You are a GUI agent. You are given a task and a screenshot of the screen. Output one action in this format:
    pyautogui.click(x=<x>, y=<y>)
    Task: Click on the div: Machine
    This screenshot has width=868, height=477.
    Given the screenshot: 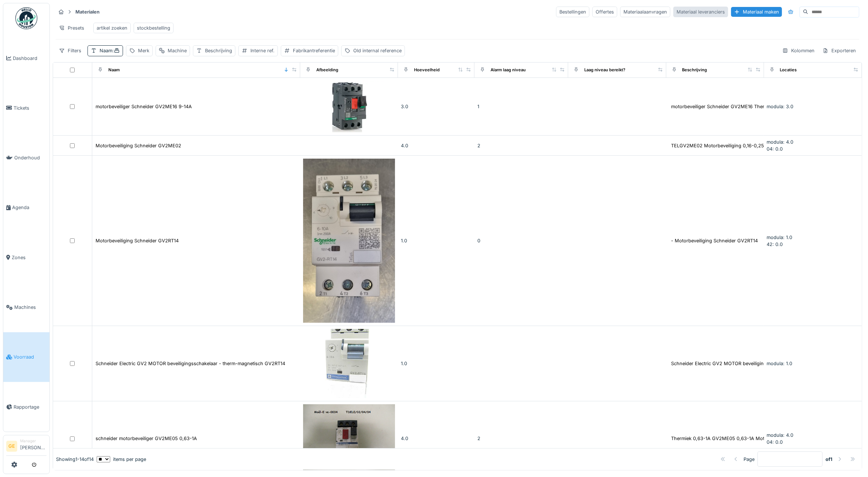 What is the action you would take?
    pyautogui.click(x=177, y=50)
    